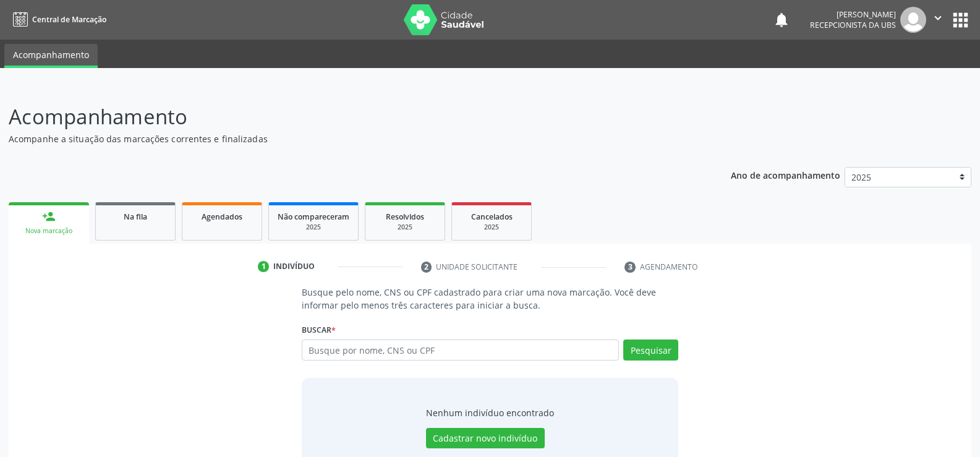 The image size is (980, 457). I want to click on span: Não compareceram, so click(314, 217).